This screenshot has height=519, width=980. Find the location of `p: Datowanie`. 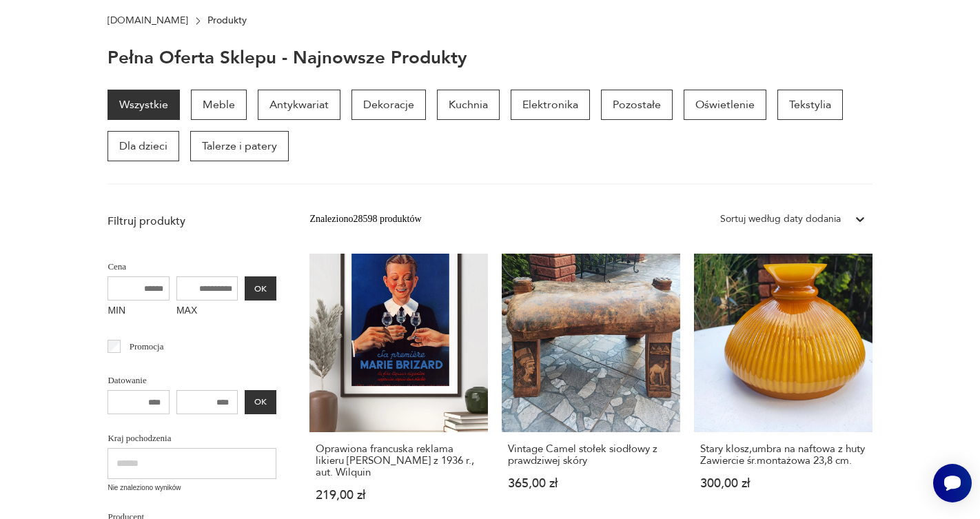

p: Datowanie is located at coordinates (192, 381).